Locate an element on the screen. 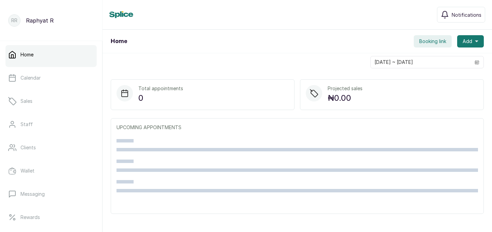 The width and height of the screenshot is (492, 232). button: Booking link is located at coordinates (432, 41).